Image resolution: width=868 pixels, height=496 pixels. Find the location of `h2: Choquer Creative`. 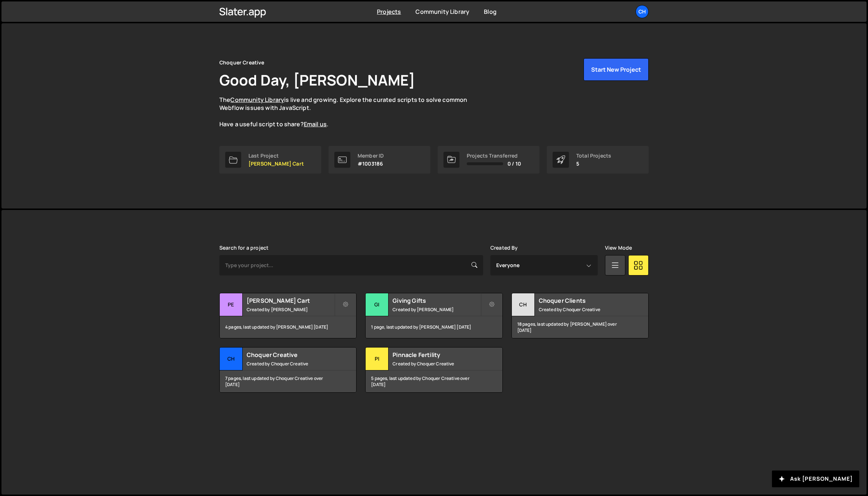

h2: Choquer Creative is located at coordinates (290, 355).